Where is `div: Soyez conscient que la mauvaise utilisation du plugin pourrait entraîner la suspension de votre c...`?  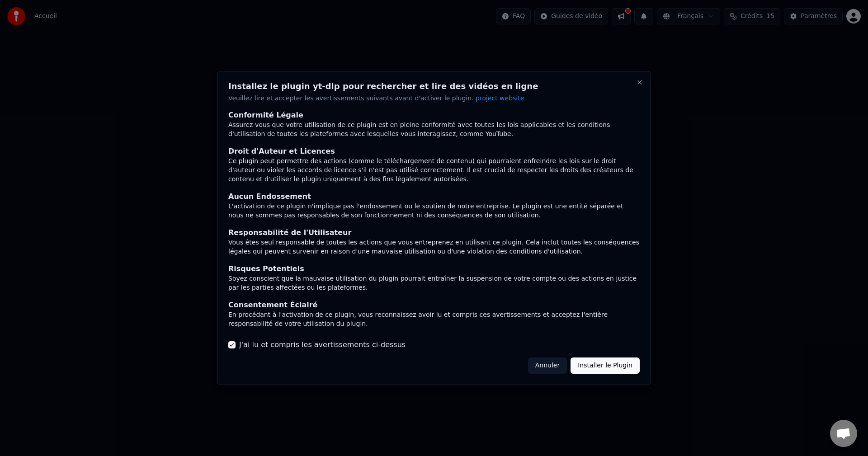
div: Soyez conscient que la mauvaise utilisation du plugin pourrait entraîner la suspension de votre c... is located at coordinates (434, 283).